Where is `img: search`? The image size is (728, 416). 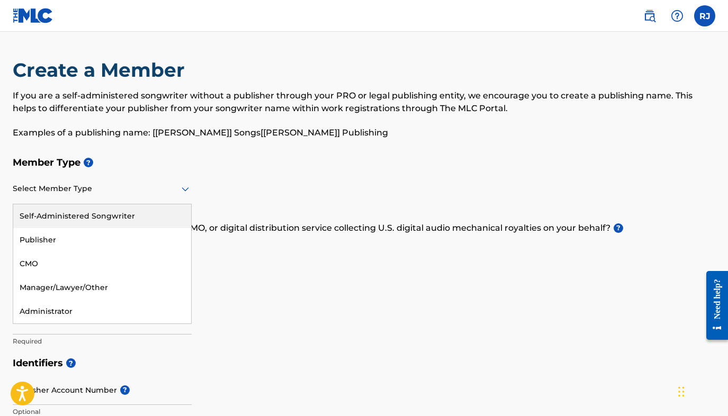
img: search is located at coordinates (650, 16).